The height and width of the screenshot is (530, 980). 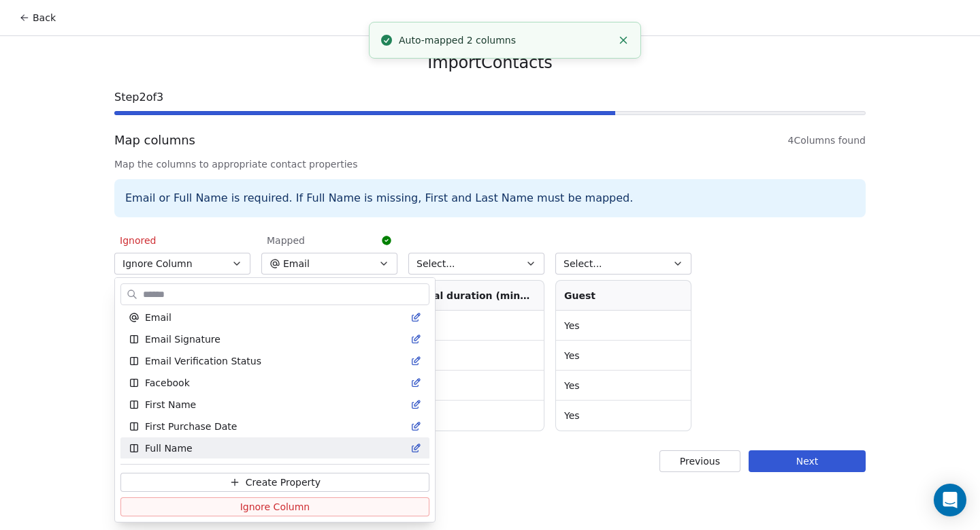 I want to click on span: Facebook, so click(x=167, y=382).